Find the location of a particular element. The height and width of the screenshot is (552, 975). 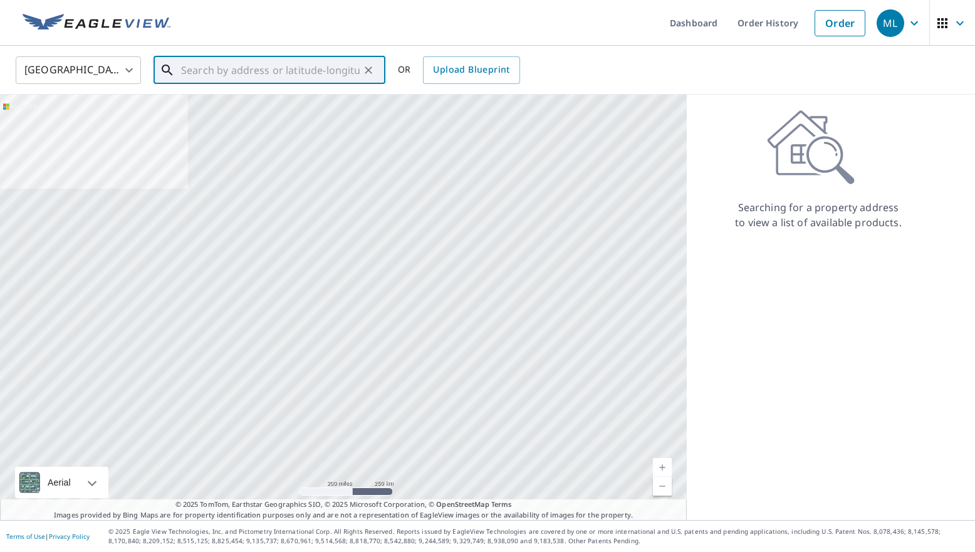

p: © 2025 Eagle View Technologies, Inc. and Pictometry International Corp. All Rights Reserved. Repo... is located at coordinates (538, 537).